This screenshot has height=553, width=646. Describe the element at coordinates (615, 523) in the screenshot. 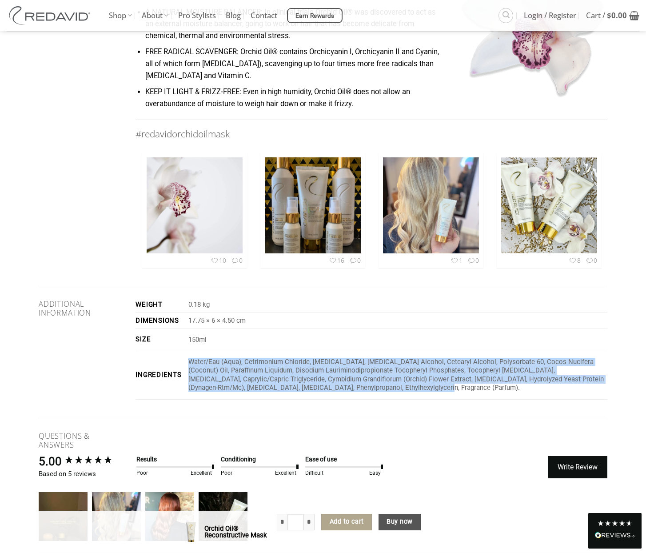

I see `div: 4.8 Stars` at that location.